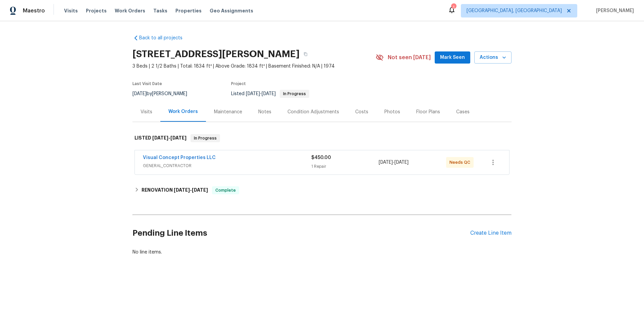 Image resolution: width=644 pixels, height=309 pixels. I want to click on h6: LISTED, so click(160, 138).